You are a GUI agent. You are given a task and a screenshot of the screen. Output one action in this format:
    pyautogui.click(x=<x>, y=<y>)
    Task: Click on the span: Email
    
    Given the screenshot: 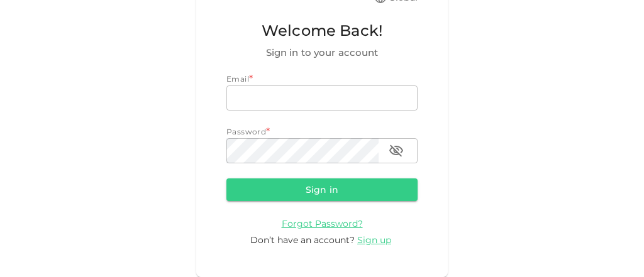 What is the action you would take?
    pyautogui.click(x=237, y=79)
    